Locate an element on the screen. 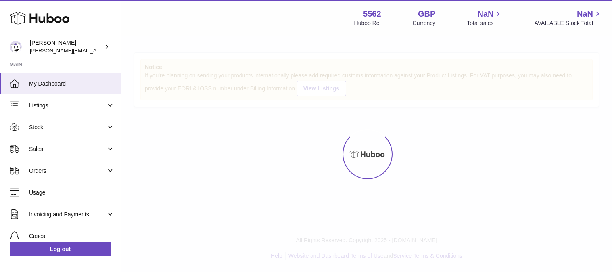 Image resolution: width=612 pixels, height=272 pixels. span: My Dashboard is located at coordinates (72, 83).